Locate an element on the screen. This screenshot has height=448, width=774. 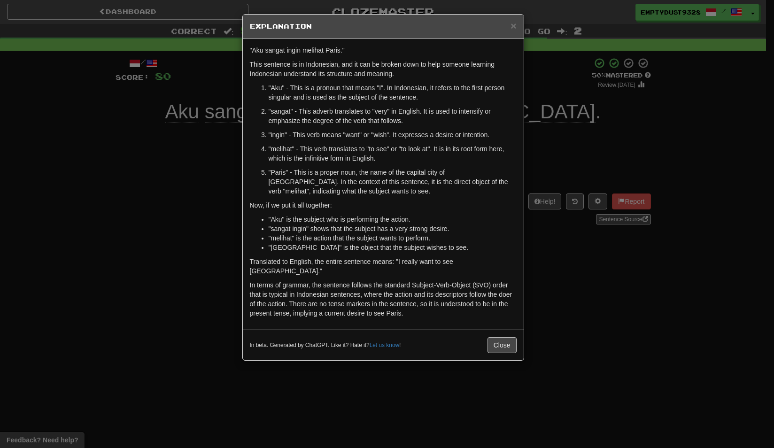
small: In beta. Generated by ChatGPT. Like it? Hate it? ! is located at coordinates (326, 345).